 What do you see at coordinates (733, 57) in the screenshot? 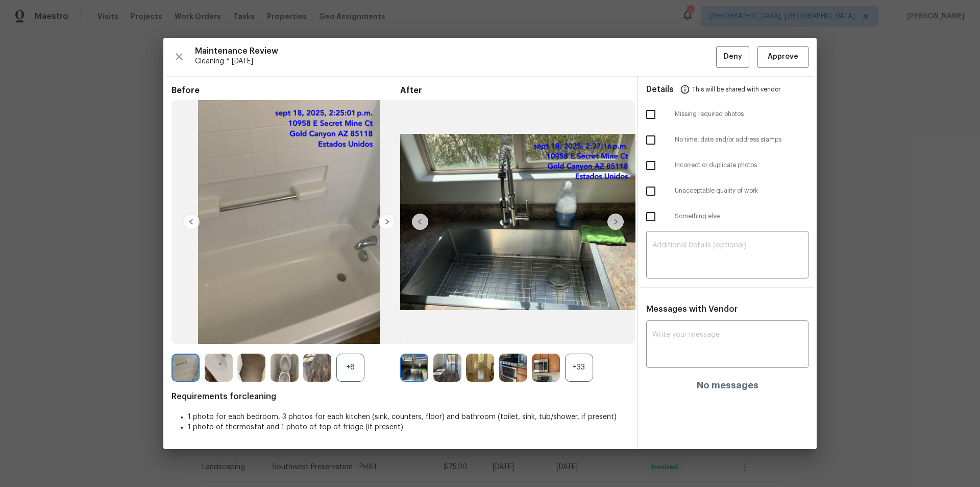
I see `span: Deny` at bounding box center [733, 57].